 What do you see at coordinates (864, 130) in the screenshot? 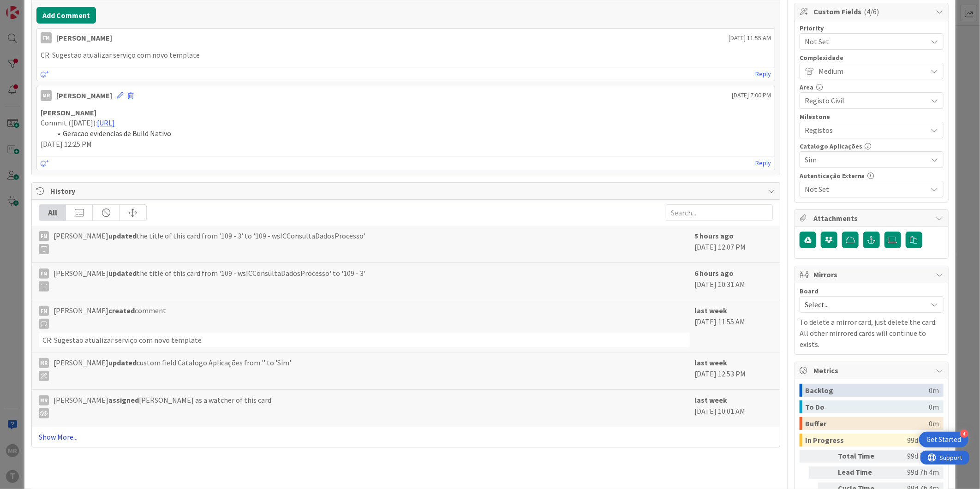
I see `span: Registos` at bounding box center [864, 130].